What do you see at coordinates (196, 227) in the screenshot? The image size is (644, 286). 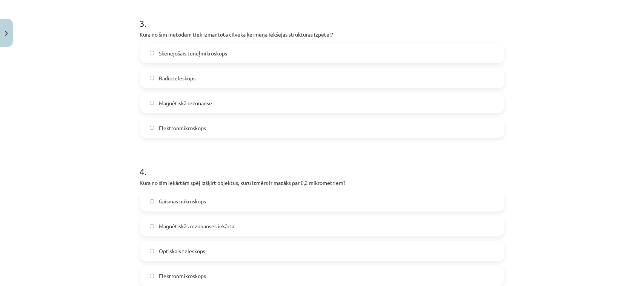 I see `span: Magnētiskās rezonanses iekārta` at bounding box center [196, 227].